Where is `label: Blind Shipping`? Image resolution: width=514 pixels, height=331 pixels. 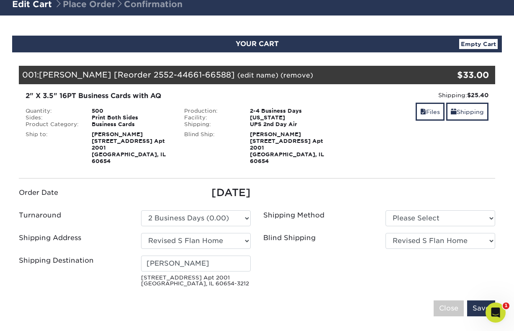
label: Blind Shipping is located at coordinates (289, 238).